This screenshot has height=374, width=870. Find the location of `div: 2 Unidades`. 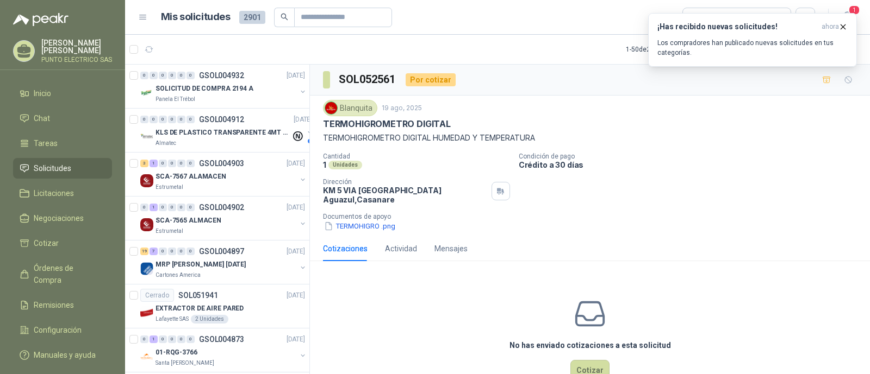

div: 2 Unidades is located at coordinates (209, 320).